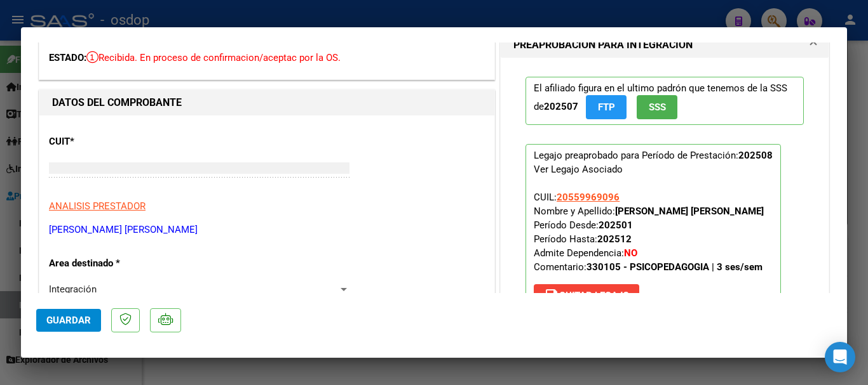  Describe the element at coordinates (587, 296) in the screenshot. I see `button: Quitar Legajo` at that location.